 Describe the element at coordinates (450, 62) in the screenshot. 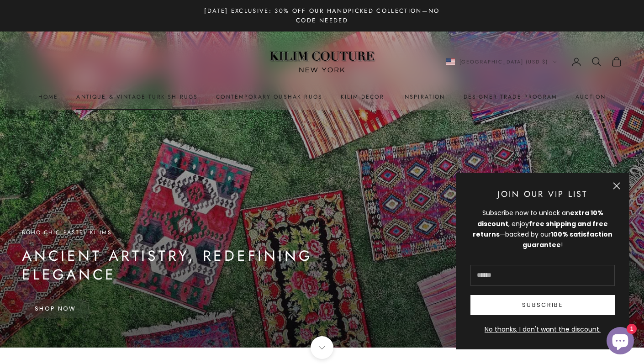

I see `img: United States` at that location.